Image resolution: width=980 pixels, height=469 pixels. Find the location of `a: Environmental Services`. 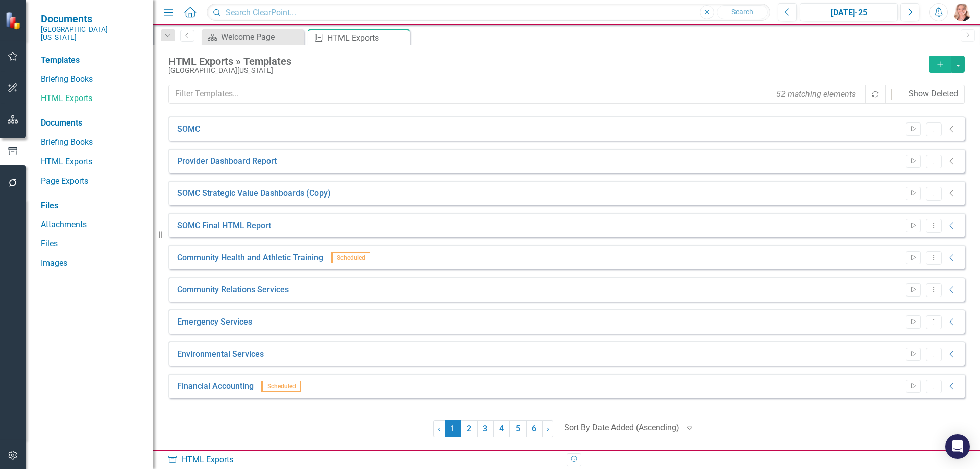

a: Environmental Services is located at coordinates (220, 354).